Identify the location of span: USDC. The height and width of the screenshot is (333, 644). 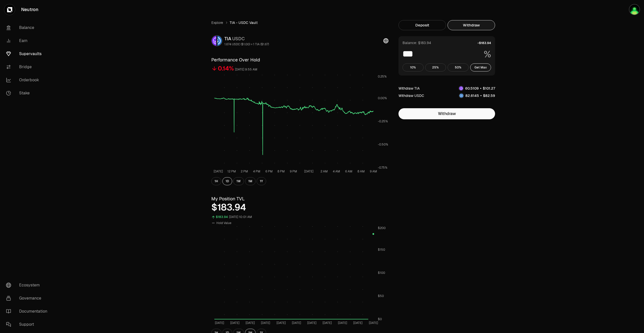
(238, 38).